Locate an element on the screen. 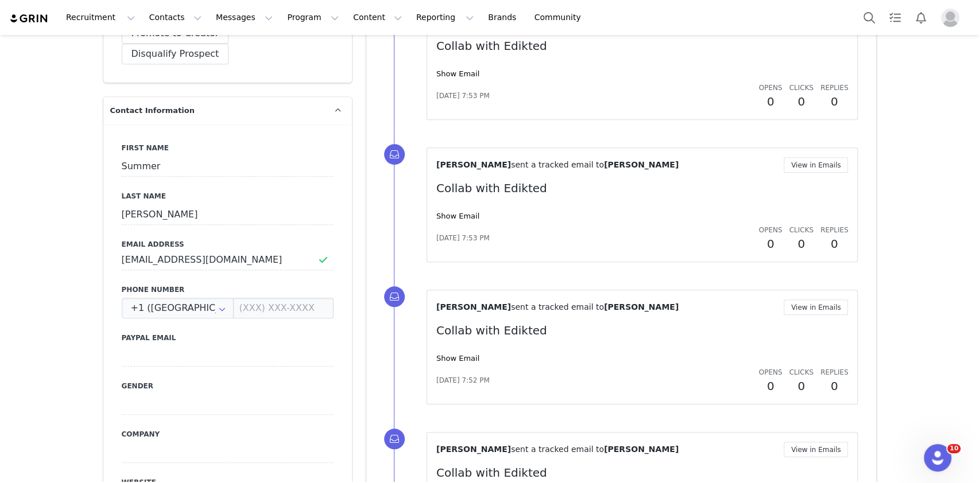 The width and height of the screenshot is (980, 483). span: Contact Information is located at coordinates (152, 111).